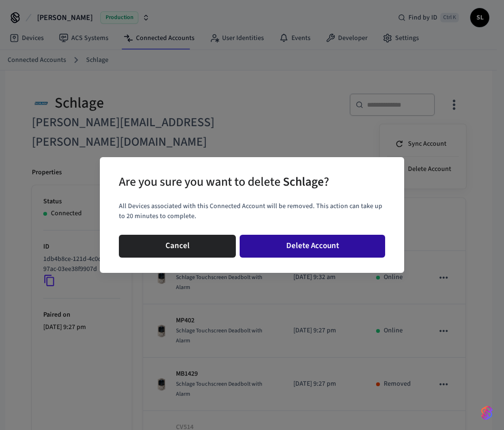 The height and width of the screenshot is (430, 504). What do you see at coordinates (224, 182) in the screenshot?
I see `div: Are you sure you want to delete ?` at bounding box center [224, 182].